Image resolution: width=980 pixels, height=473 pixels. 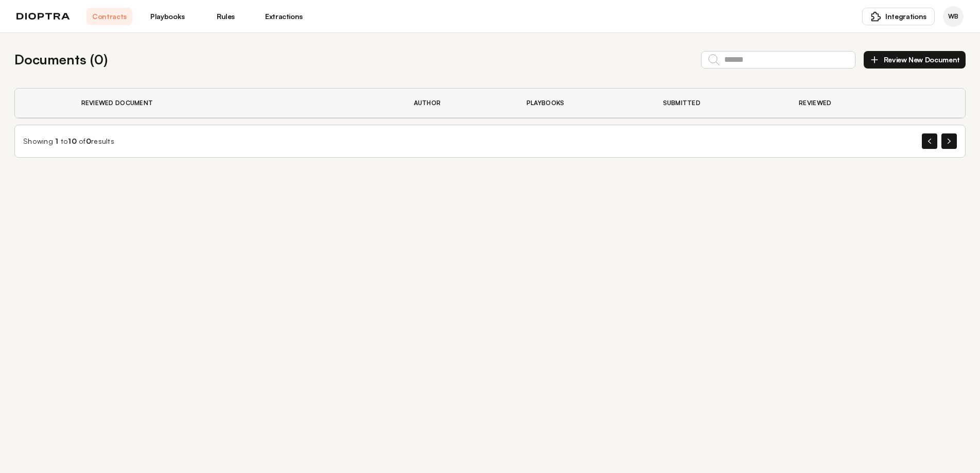 I want to click on th: Playbooks, so click(x=582, y=103).